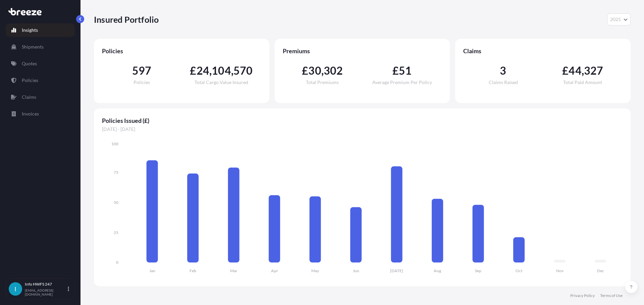 This screenshot has height=305, width=644. I want to click on p: Terms of Use, so click(611, 296).